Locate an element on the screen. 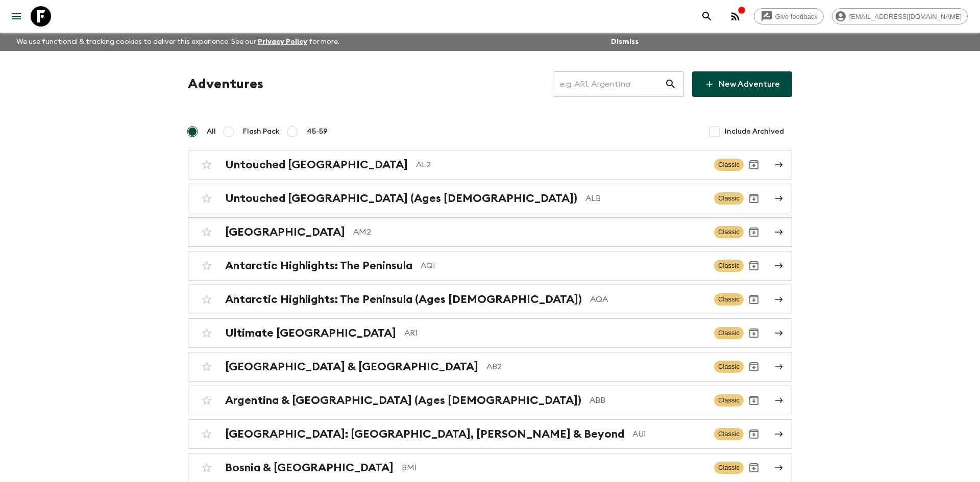 The image size is (980, 482). p: AQ1 is located at coordinates (563, 266).